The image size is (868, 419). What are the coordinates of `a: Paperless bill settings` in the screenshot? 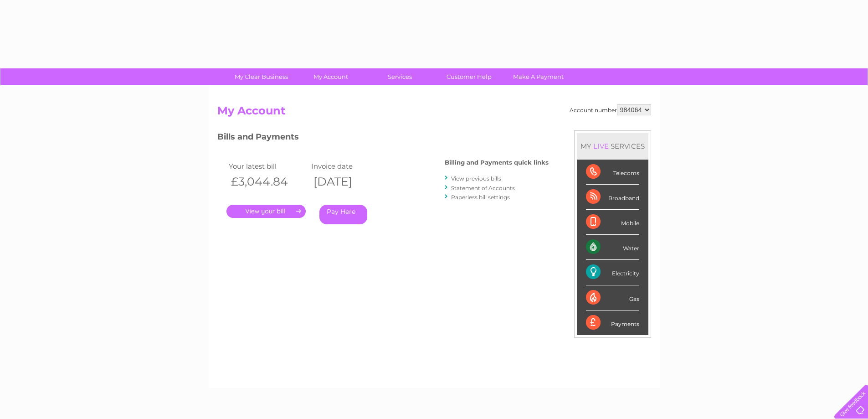 It's located at (480, 197).